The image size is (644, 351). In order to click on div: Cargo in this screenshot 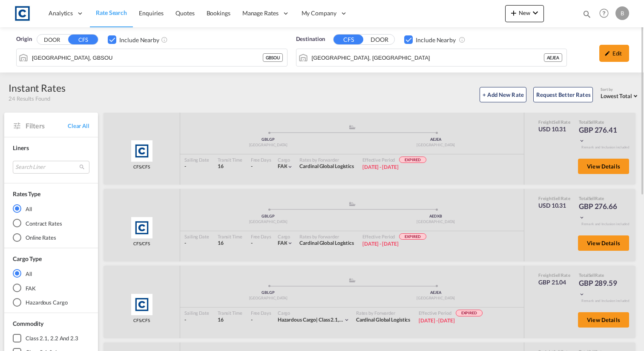, I will do `click(314, 312)`.